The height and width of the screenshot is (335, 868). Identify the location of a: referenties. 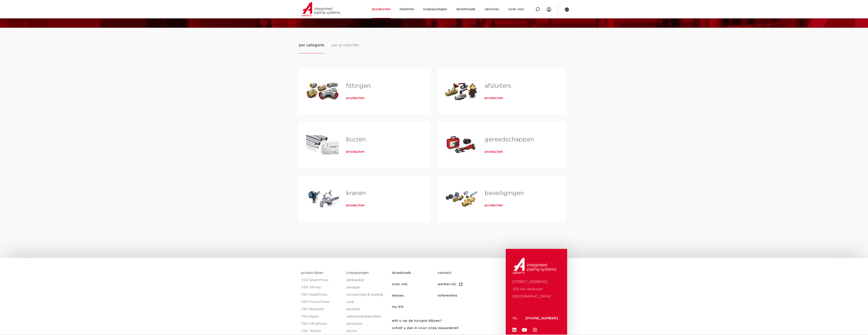
(460, 296).